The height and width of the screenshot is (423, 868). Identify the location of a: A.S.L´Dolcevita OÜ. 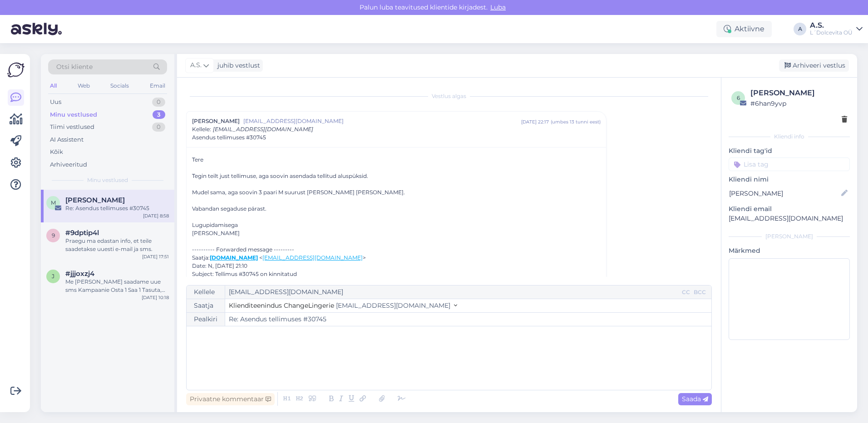
(836, 29).